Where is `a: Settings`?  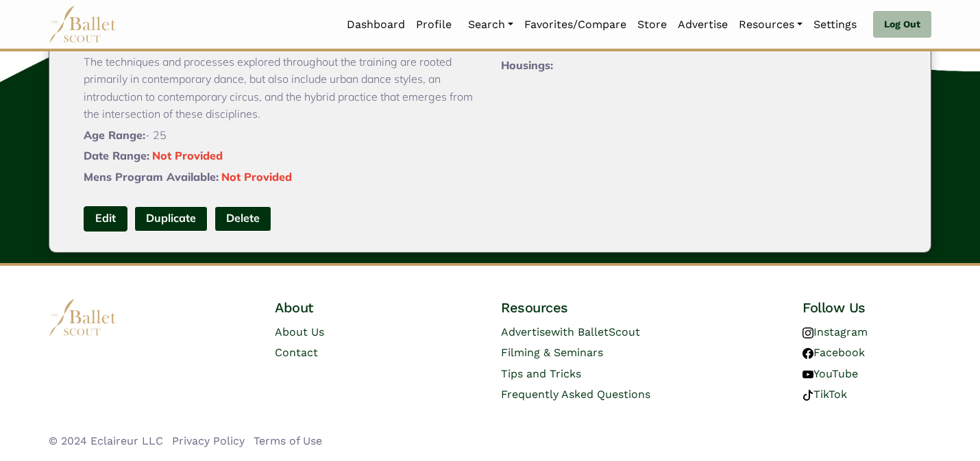
a: Settings is located at coordinates (834, 25).